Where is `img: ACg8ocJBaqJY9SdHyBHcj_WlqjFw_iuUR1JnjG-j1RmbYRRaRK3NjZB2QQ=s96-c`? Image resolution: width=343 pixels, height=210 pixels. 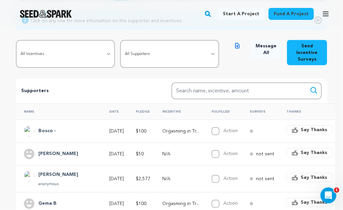
img: ACg8ocJBaqJY9SdHyBHcj_WlqjFw_iuUR1JnjG-j1RmbYRRaRK3NjZB2QQ=s96-c is located at coordinates (29, 176).